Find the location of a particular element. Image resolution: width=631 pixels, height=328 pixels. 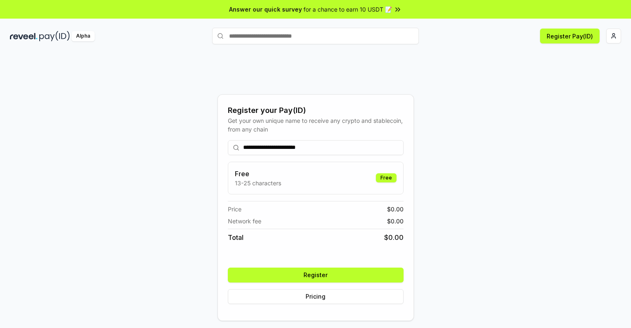

span: Answer our quick survey is located at coordinates (266, 9).